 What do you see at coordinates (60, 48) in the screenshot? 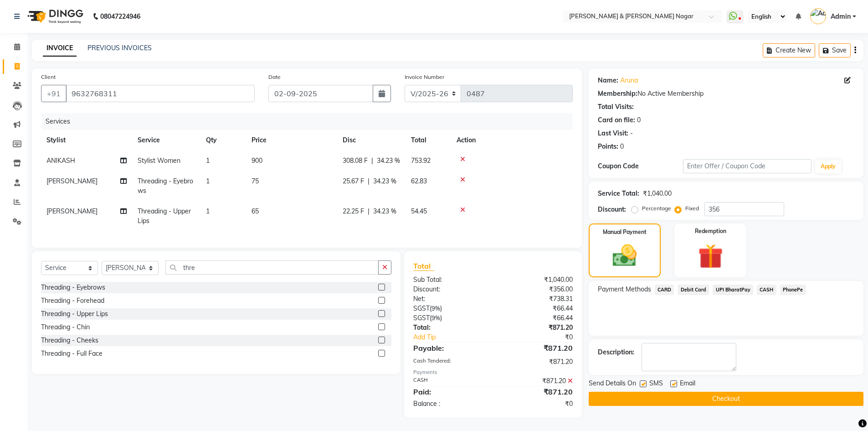
I see `a: INVOICE` at bounding box center [60, 48].